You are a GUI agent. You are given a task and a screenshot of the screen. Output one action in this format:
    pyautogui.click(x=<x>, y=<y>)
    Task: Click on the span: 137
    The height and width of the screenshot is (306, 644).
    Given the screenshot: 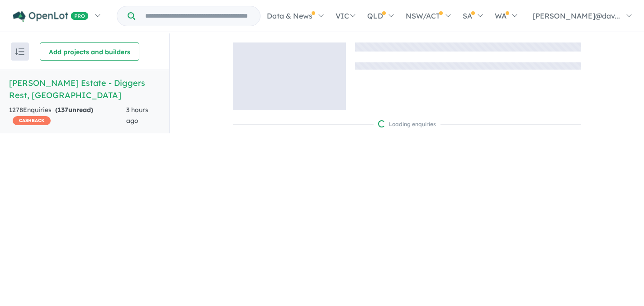 What is the action you would take?
    pyautogui.click(x=63, y=110)
    